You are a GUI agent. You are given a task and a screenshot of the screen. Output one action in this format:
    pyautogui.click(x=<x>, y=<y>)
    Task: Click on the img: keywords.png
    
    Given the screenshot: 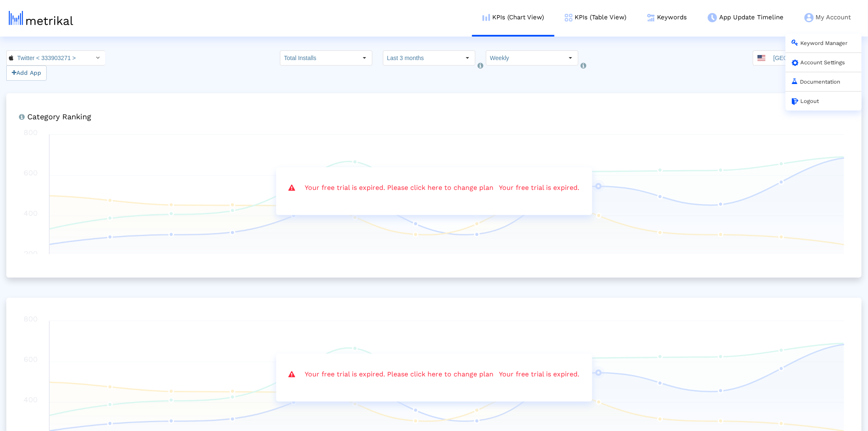 What is the action you would take?
    pyautogui.click(x=651, y=18)
    